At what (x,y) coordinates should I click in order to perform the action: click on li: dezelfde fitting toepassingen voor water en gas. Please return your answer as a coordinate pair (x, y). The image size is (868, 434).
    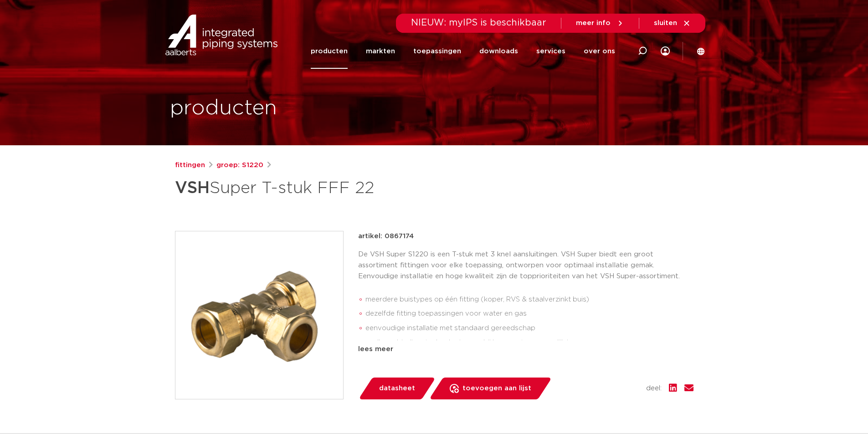
    Looking at the image, I should click on (529, 314).